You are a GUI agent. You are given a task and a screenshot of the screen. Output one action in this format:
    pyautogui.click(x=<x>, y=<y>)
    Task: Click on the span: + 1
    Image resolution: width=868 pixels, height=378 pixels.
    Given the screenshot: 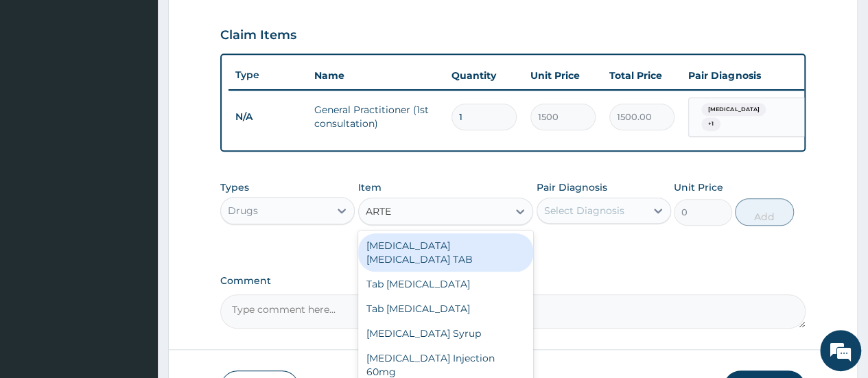 What is the action you would take?
    pyautogui.click(x=710, y=124)
    